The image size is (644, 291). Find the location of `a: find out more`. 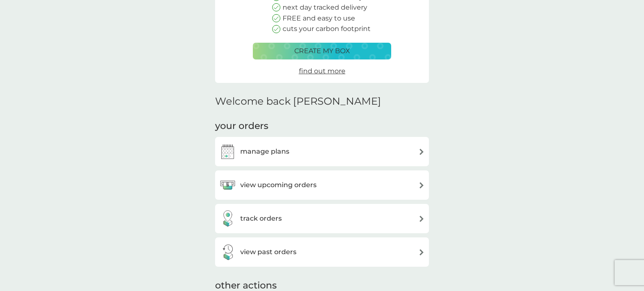

a: find out more is located at coordinates (322, 71).